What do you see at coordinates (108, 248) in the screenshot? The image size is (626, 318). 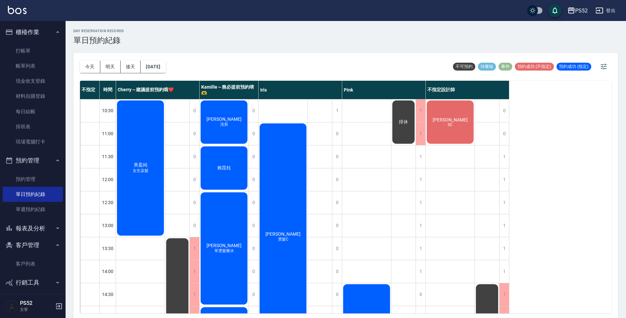 I see `div: 13:30` at bounding box center [108, 248].